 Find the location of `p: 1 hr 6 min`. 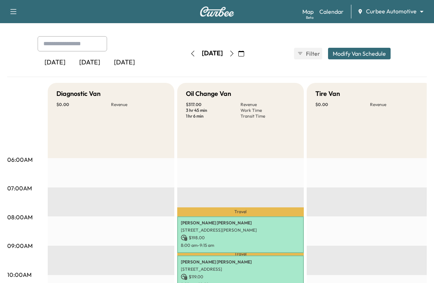

p: 1 hr 6 min is located at coordinates (213, 116).